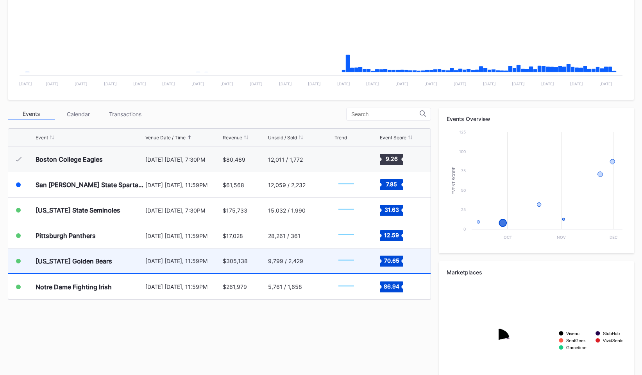 The height and width of the screenshot is (375, 642). Describe the element at coordinates (73, 287) in the screenshot. I see `div: Notre Dame Fighting Irish` at that location.